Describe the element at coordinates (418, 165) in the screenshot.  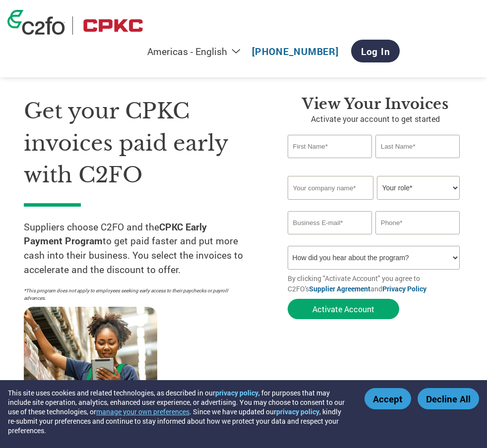
I see `div: Invalid last name or last name is too long` at that location.